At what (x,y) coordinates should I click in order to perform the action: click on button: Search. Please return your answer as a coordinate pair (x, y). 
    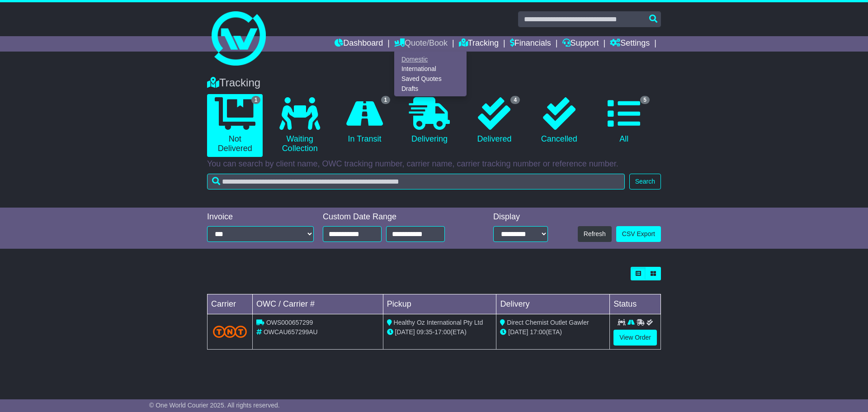
    Looking at the image, I should click on (645, 181).